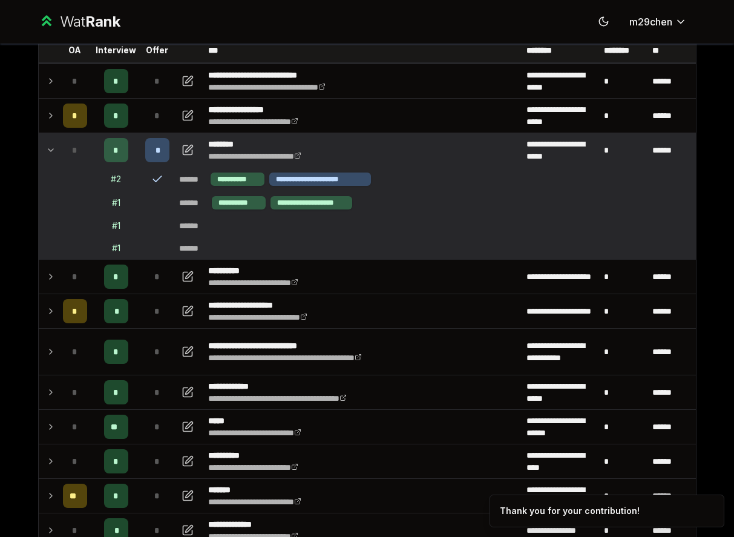 This screenshot has height=537, width=734. I want to click on span: Rank, so click(103, 21).